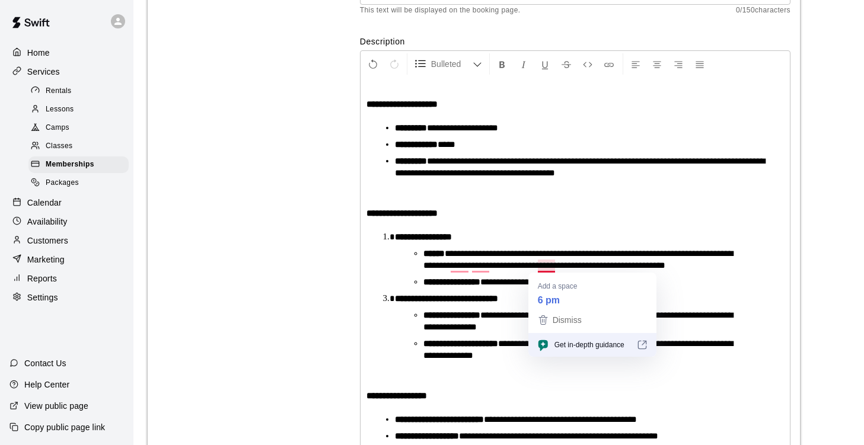 The height and width of the screenshot is (445, 864). What do you see at coordinates (700, 64) in the screenshot?
I see `button: Justify Align` at bounding box center [700, 64].